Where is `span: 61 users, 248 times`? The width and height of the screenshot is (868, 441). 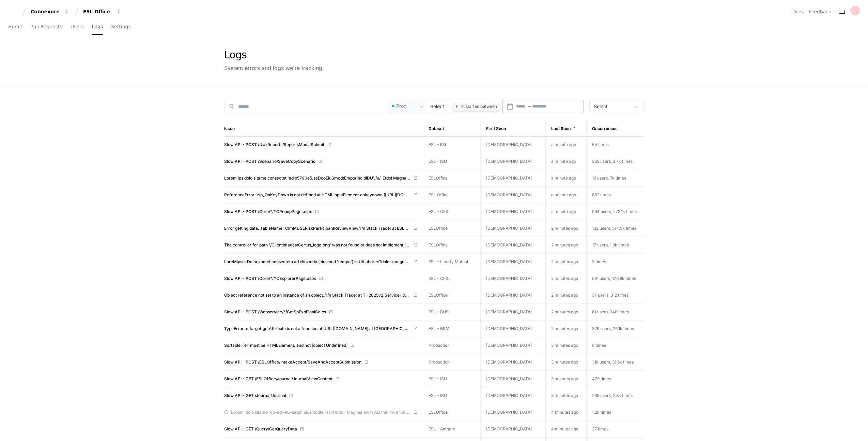 span: 61 users, 248 times is located at coordinates (611, 311).